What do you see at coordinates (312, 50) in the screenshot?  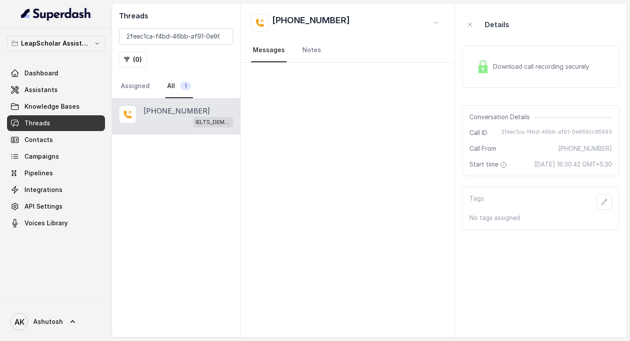 I see `a: Notes` at bounding box center [312, 50].